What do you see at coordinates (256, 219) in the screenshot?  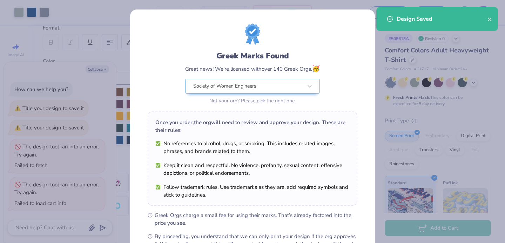 I see `span: Greek Orgs charge a small fee for using their marks. That’s already factored into the price you see.` at bounding box center [256, 219].